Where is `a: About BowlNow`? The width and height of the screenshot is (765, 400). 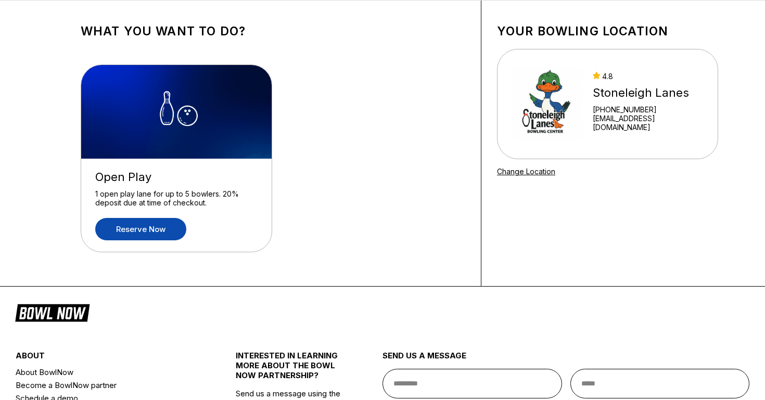
a: About BowlNow is located at coordinates (107, 372).